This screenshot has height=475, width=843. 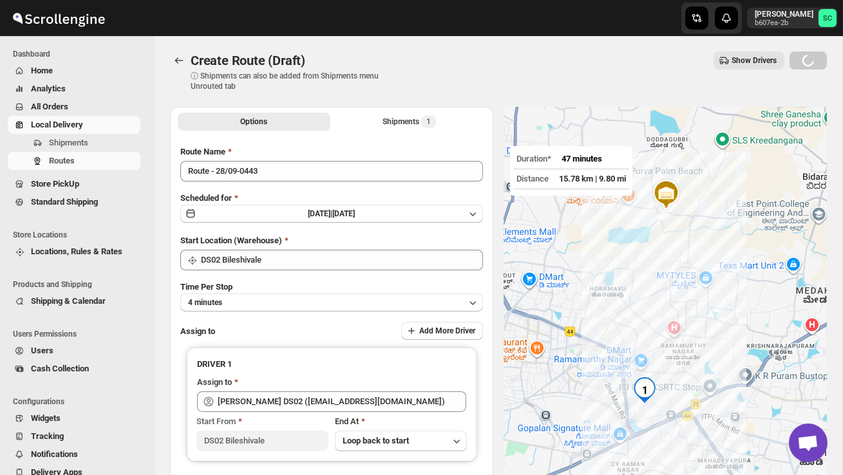 What do you see at coordinates (206, 287) in the screenshot?
I see `span: Time Per Stop` at bounding box center [206, 287].